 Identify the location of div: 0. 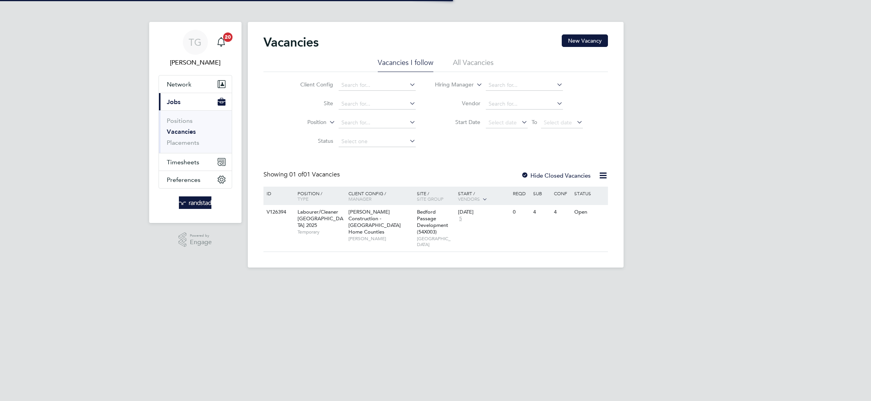
(521, 212).